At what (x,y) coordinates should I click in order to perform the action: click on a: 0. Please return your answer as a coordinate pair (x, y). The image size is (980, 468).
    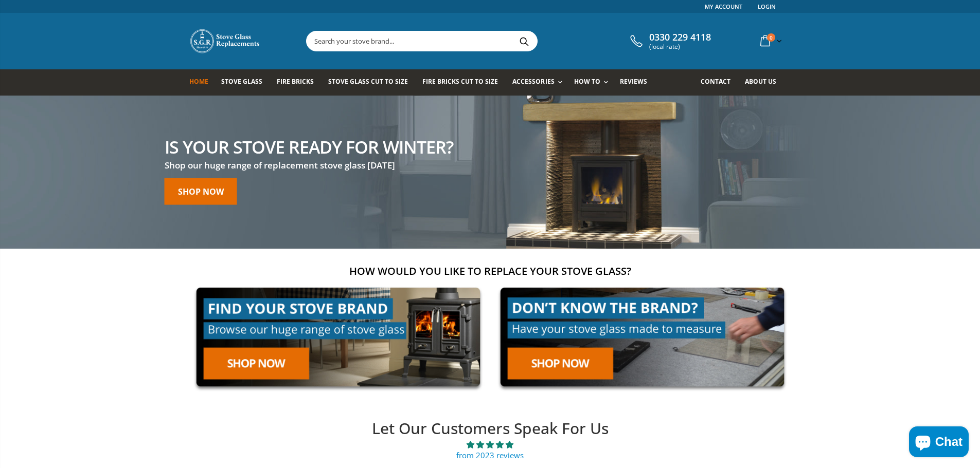
    Looking at the image, I should click on (770, 41).